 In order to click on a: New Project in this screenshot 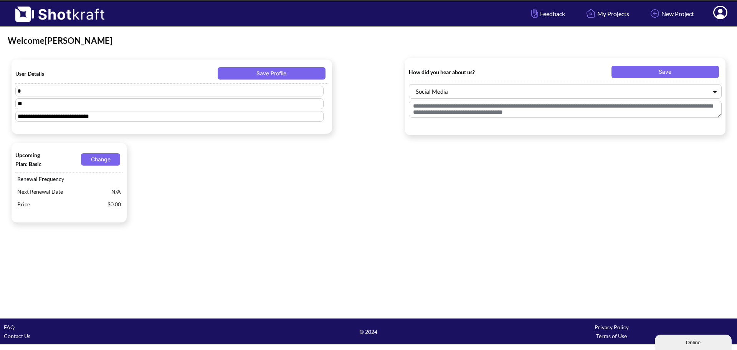, I will do `click(671, 13)`.